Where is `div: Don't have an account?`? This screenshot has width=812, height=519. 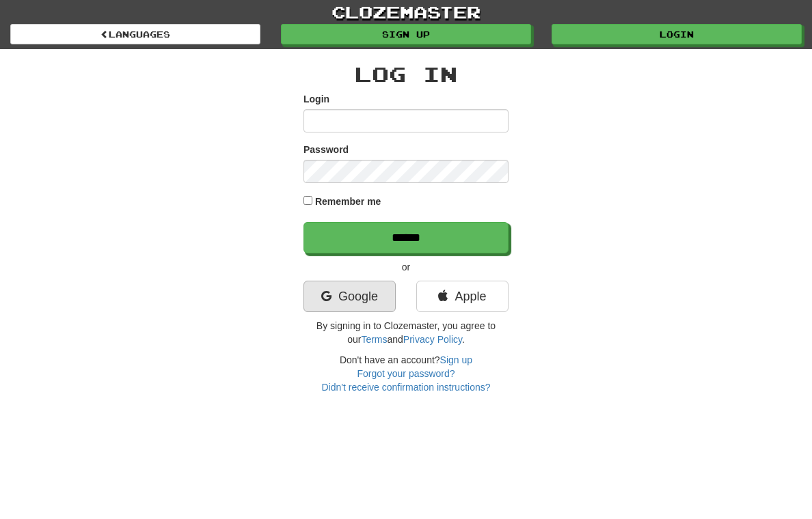
div: Don't have an account? is located at coordinates (406, 374).